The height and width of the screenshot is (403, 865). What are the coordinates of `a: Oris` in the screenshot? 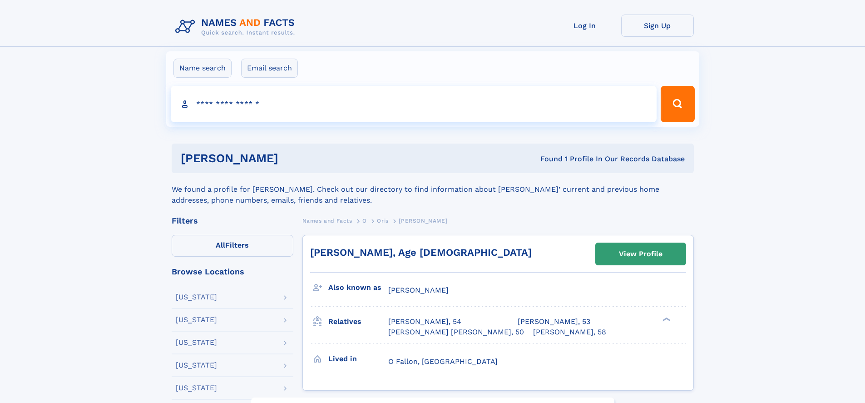 It's located at (382, 220).